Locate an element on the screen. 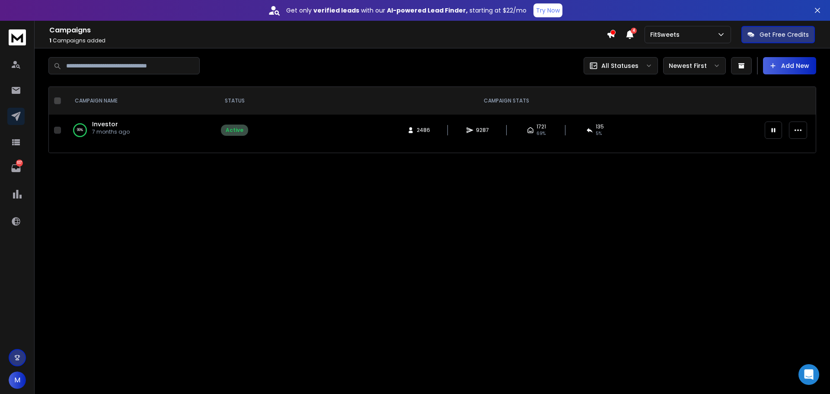 The width and height of the screenshot is (830, 394). button: Add New is located at coordinates (790, 66).